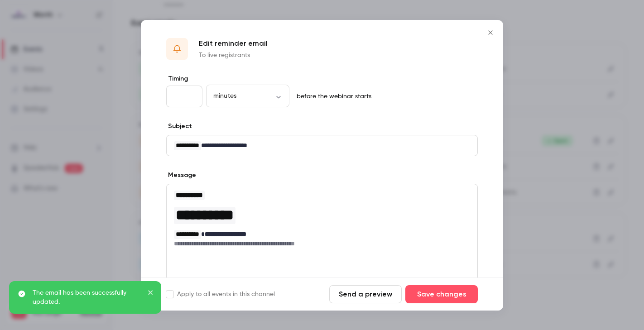 This screenshot has height=330, width=644. I want to click on label: Apply to all events in this channel, so click(220, 294).